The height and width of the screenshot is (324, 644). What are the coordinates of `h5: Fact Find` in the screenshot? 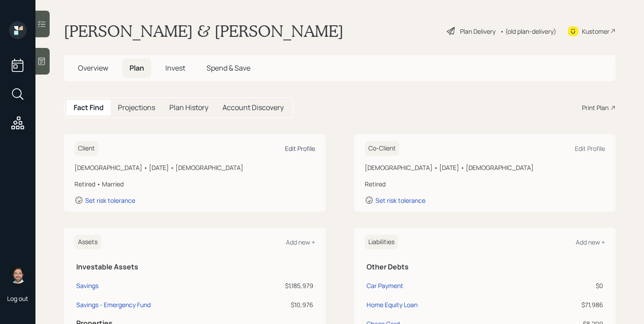 It's located at (89, 108).